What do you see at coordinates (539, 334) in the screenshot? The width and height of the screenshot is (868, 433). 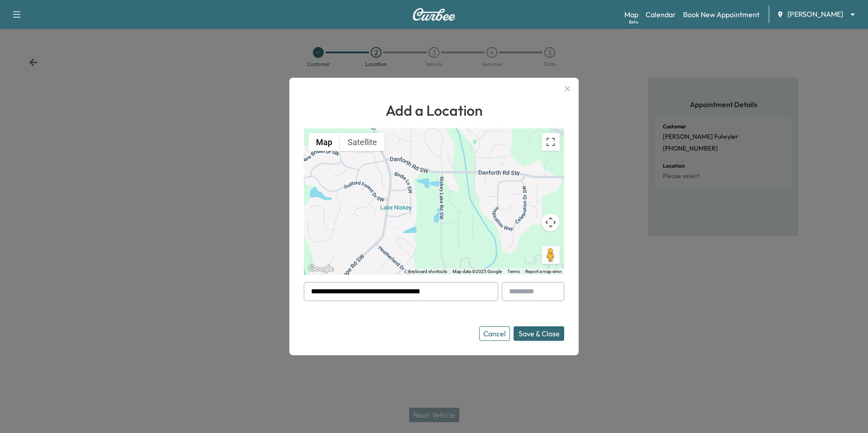 I see `button: Save & Close` at bounding box center [539, 334].